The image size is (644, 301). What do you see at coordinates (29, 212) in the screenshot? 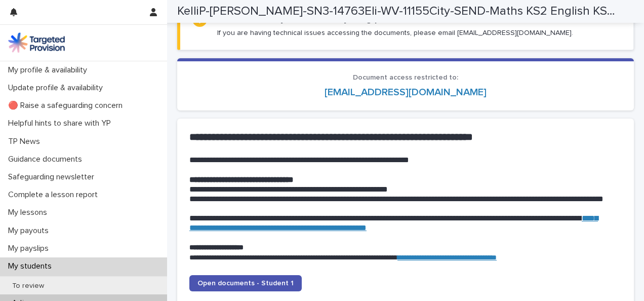
I see `p: My lessons` at bounding box center [29, 212].